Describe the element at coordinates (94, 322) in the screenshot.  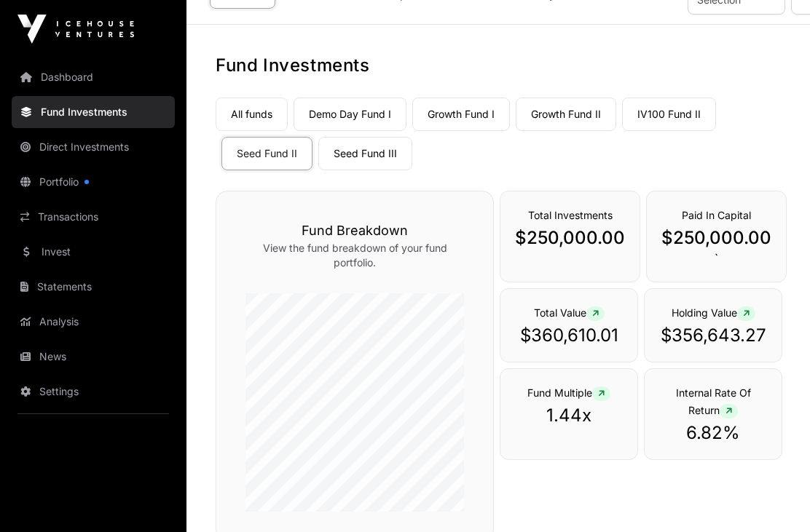
I see `a: Analysis` at that location.